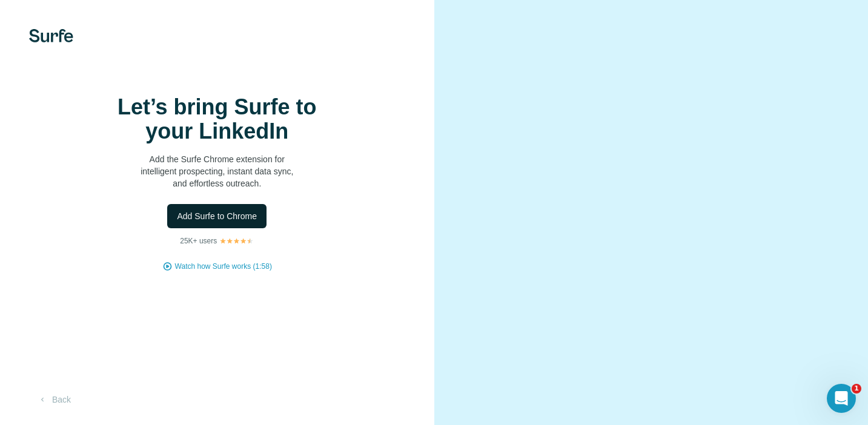 Image resolution: width=868 pixels, height=425 pixels. What do you see at coordinates (217, 216) in the screenshot?
I see `span: Add Surfe to Chrome` at bounding box center [217, 216].